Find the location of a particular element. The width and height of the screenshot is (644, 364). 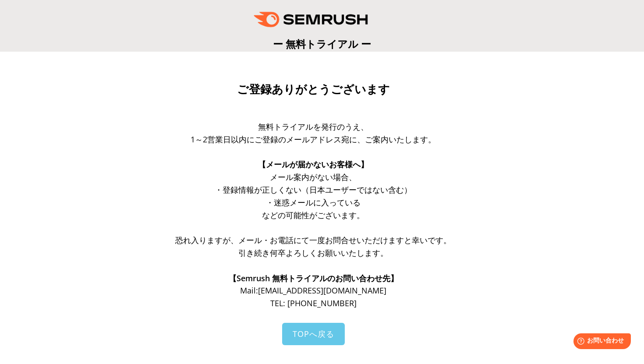

span: などの可能性がございます。 is located at coordinates (313, 215).